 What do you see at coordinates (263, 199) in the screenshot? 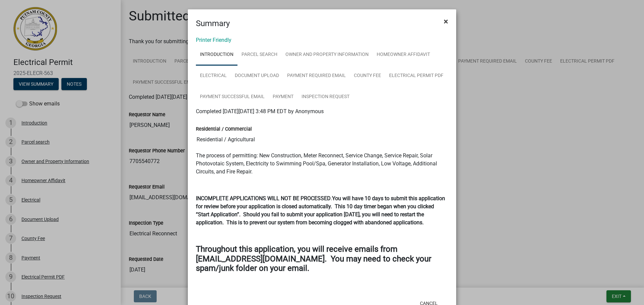
I see `strong: INCOMPLETE APPLICATIONS WILL NOT BE PROCESSED` at bounding box center [263, 199].